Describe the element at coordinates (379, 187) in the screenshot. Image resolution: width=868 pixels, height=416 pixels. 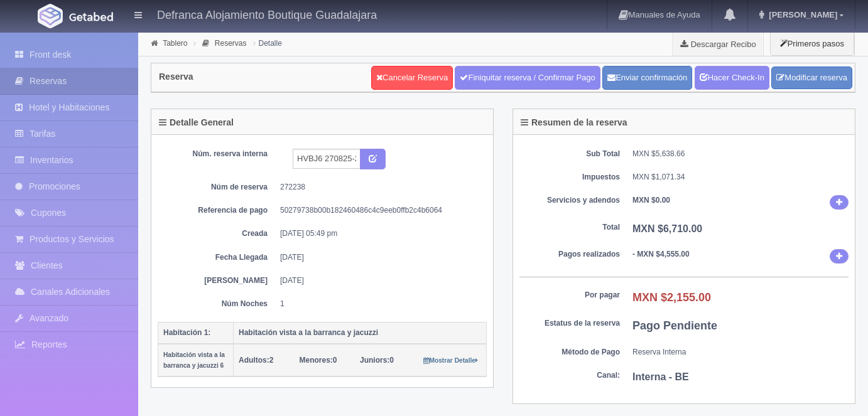
I see `dd: 272238` at that location.